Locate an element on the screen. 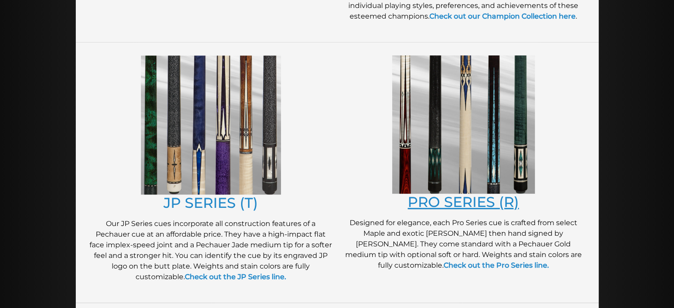 This screenshot has width=674, height=308. p: Our JP Series cues incorporate all construction features of a Pechauer cue at an affordable price... is located at coordinates (211, 251).